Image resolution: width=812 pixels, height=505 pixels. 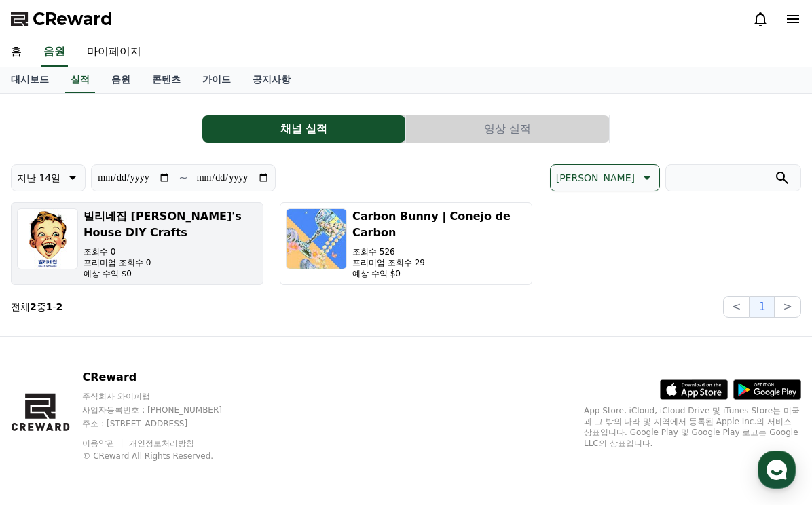 What do you see at coordinates (439, 225) in the screenshot?
I see `h3: Carbon Bunny | Conejo de Carbon` at bounding box center [439, 225].